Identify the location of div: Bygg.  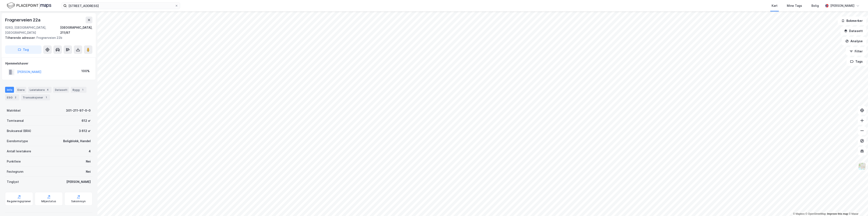
(79, 90).